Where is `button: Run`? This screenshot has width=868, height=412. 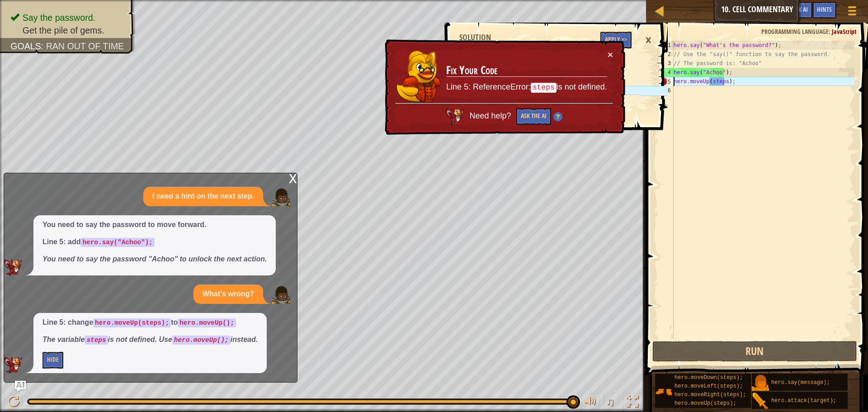 button: Run is located at coordinates (754, 352).